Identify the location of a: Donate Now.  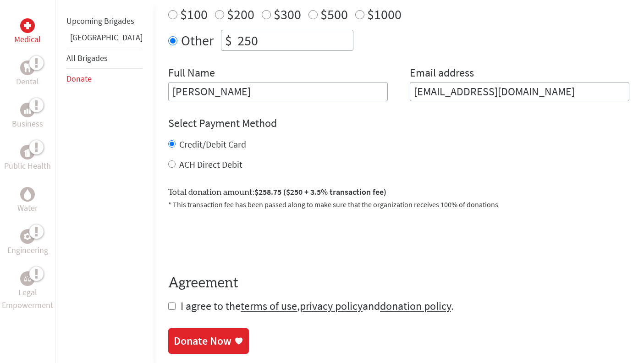
(209, 341).